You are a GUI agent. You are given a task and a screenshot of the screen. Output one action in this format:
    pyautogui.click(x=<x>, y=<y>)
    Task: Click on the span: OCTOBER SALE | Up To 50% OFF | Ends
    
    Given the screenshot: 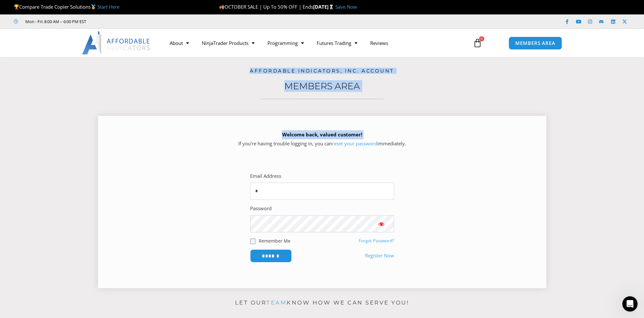 What is the action you would take?
    pyautogui.click(x=266, y=7)
    